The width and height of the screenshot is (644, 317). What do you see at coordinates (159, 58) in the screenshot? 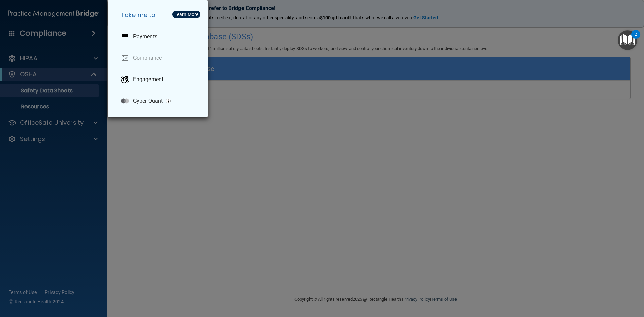
I see `a: Compliance` at bounding box center [159, 58].